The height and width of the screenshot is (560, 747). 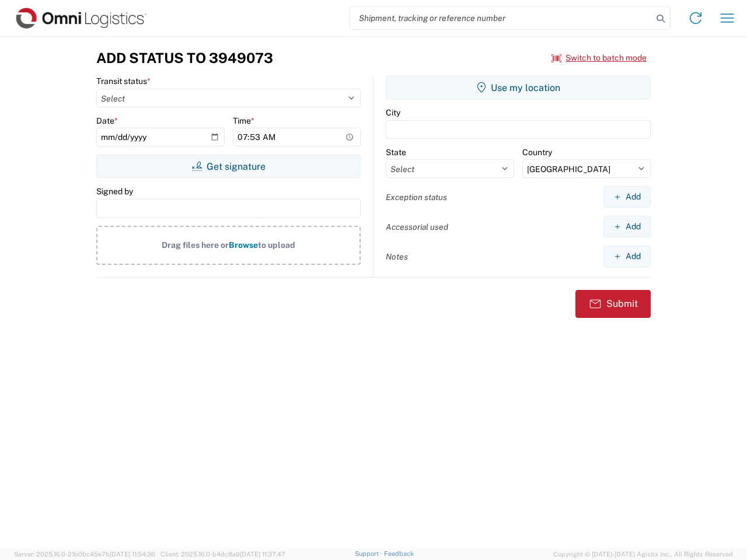 I want to click on label: City, so click(x=392, y=113).